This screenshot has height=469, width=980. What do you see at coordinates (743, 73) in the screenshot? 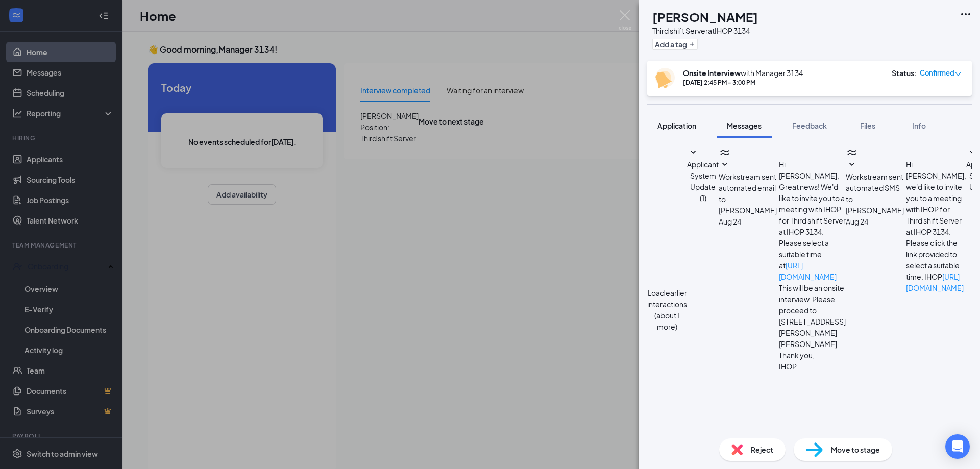
I see `div: with Manager 3134` at bounding box center [743, 73].